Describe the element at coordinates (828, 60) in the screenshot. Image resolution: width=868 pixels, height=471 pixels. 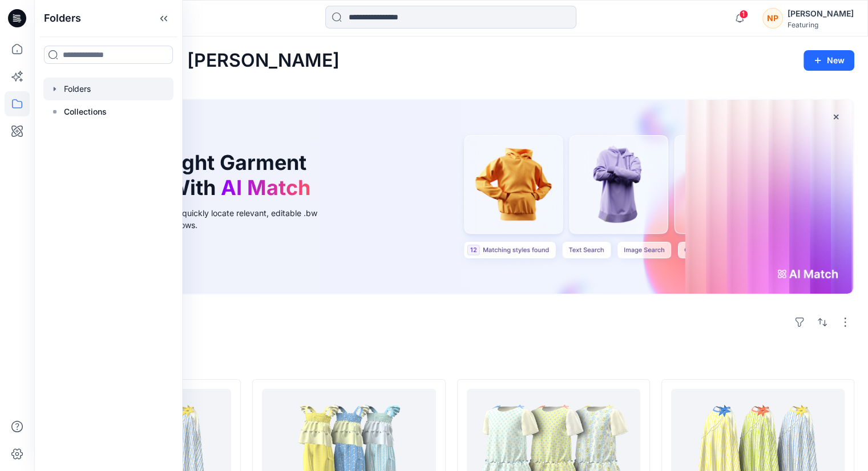
I see `button: New` at that location.